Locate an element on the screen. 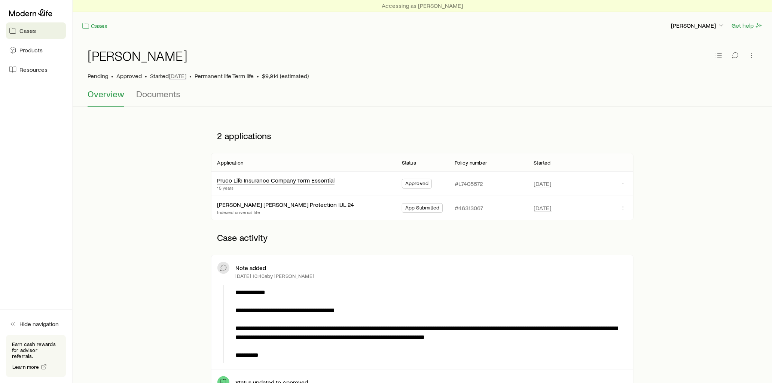  span: Hide navigation is located at coordinates (39, 324).